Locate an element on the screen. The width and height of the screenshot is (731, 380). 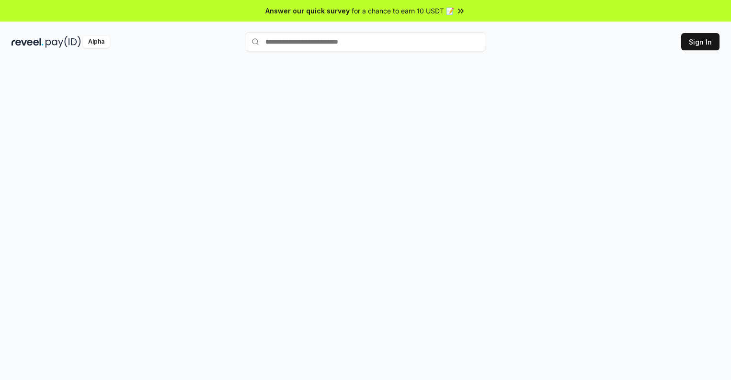
button: Sign In is located at coordinates (700, 42).